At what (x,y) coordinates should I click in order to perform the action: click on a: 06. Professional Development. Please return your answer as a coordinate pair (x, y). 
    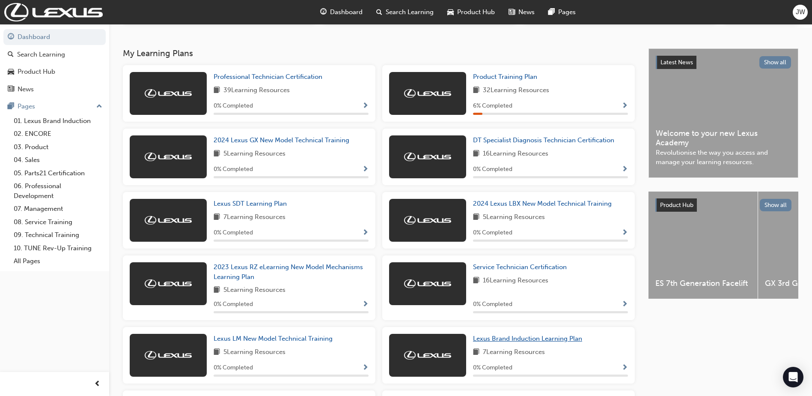
    Looking at the image, I should click on (58, 191).